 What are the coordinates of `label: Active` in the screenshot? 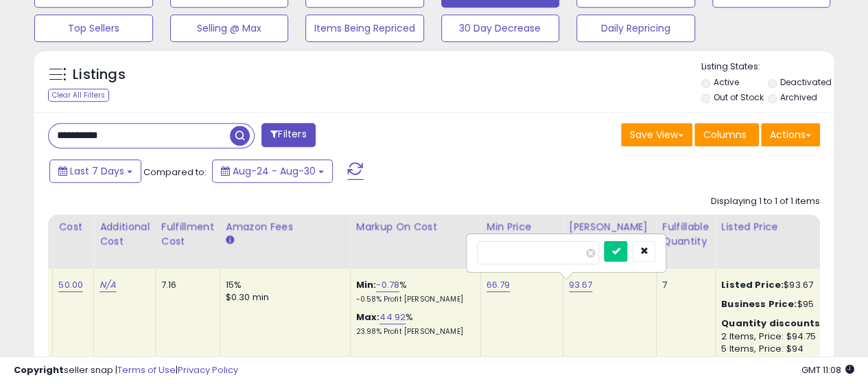 It's located at (725, 82).